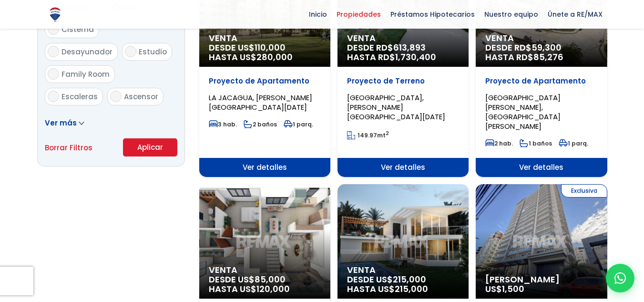  I want to click on span: 59,300, so click(546, 47).